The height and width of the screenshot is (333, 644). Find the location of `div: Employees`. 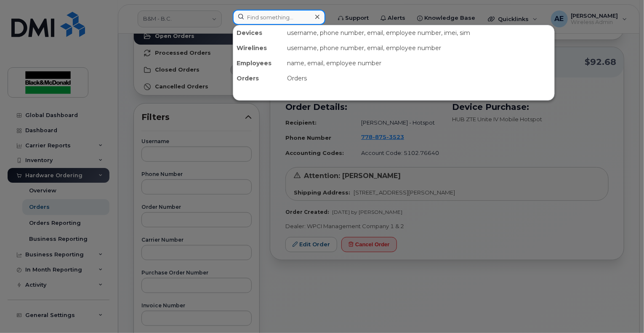

div: Employees is located at coordinates (258, 63).